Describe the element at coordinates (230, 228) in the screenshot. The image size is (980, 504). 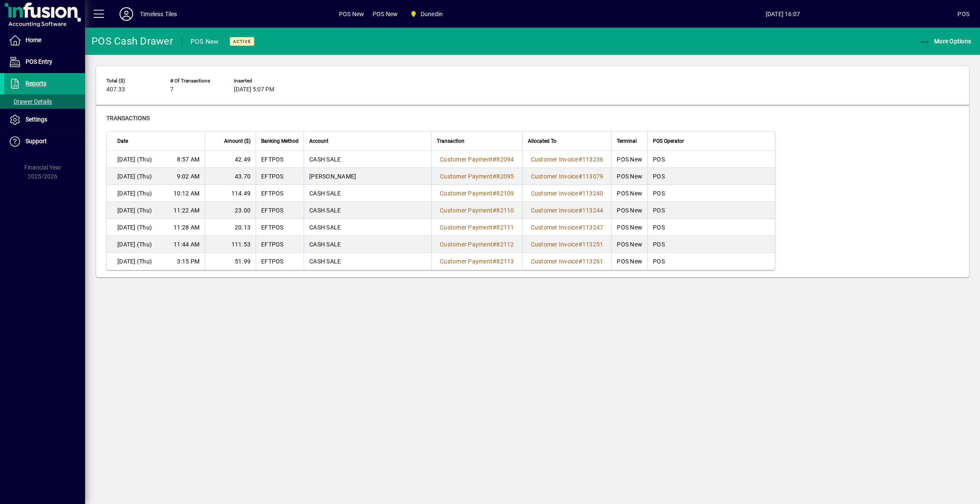
I see `td: 20.13` at that location.